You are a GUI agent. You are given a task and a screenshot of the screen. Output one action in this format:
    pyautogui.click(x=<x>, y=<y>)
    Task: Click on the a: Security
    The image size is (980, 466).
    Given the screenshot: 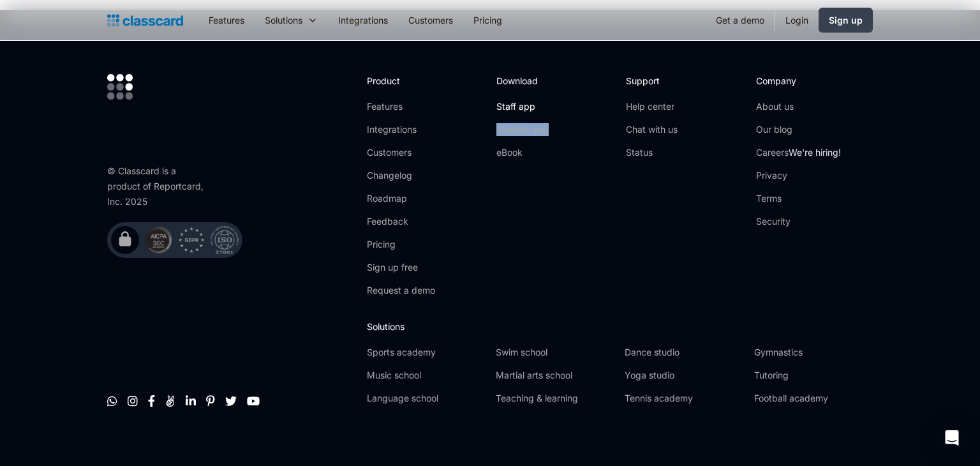 What is the action you would take?
    pyautogui.click(x=798, y=221)
    